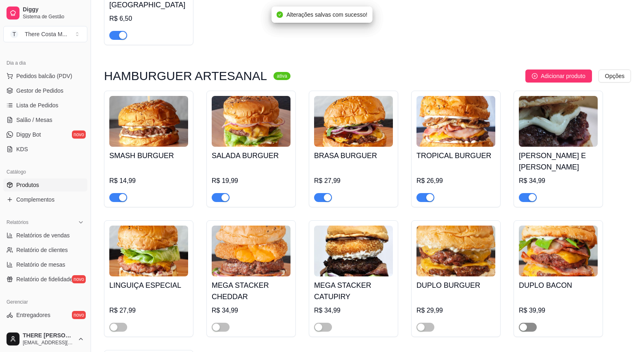 This screenshot has width=644, height=352. What do you see at coordinates (42, 250) in the screenshot?
I see `span: Relatório de clientes` at bounding box center [42, 250].